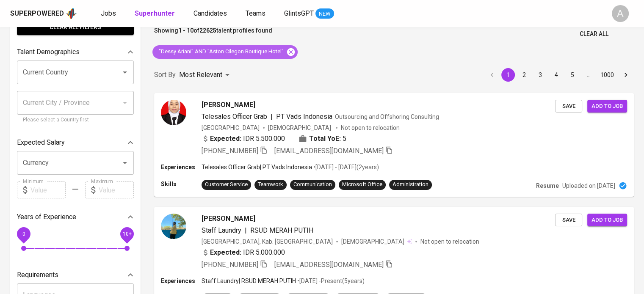  Describe the element at coordinates (299, 13) in the screenshot. I see `span: GlintsGPT` at that location.